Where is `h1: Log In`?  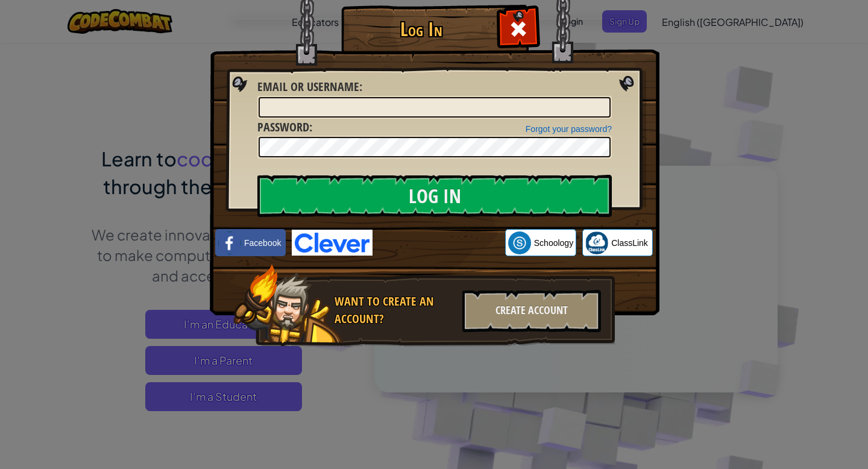 h1: Log In is located at coordinates (421, 29).